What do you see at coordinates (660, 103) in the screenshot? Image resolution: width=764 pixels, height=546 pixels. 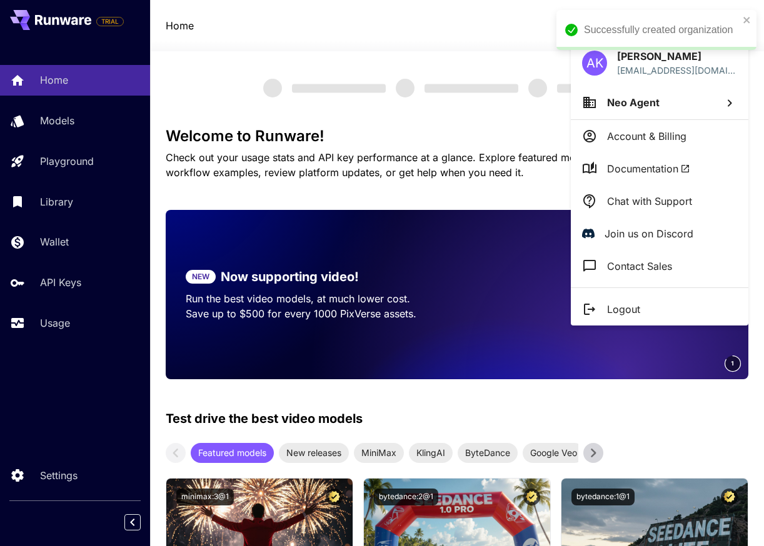 I see `button: Neo Agent` at bounding box center [660, 103].